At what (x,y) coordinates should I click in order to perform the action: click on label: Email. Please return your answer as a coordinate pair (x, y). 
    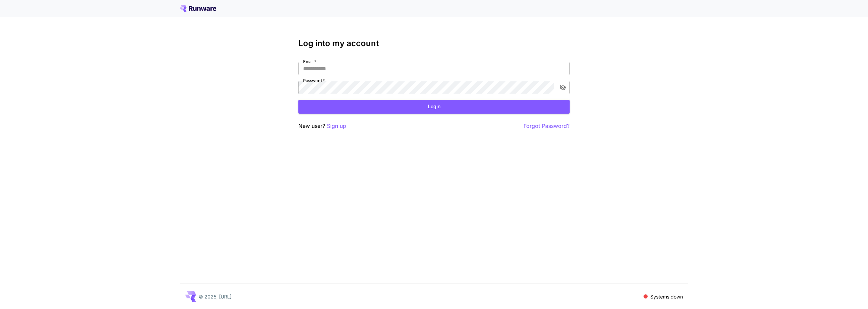
    Looking at the image, I should click on (309, 61).